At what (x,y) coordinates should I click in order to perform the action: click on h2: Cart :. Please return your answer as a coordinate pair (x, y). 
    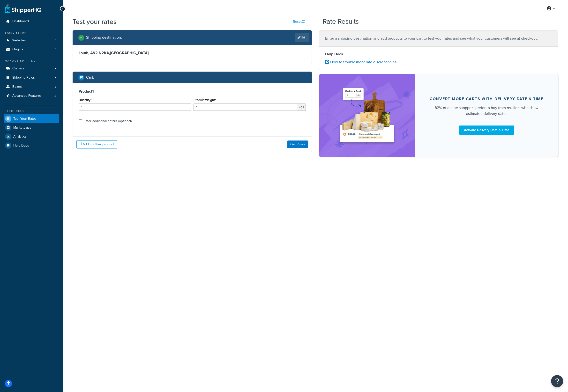
    Looking at the image, I should click on (90, 77).